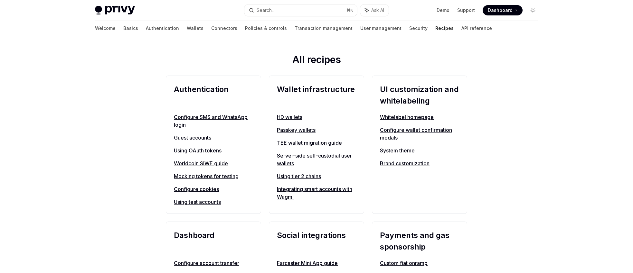 This screenshot has width=633, height=273. What do you see at coordinates (316, 176) in the screenshot?
I see `a: Using tier 2 chains` at bounding box center [316, 176].